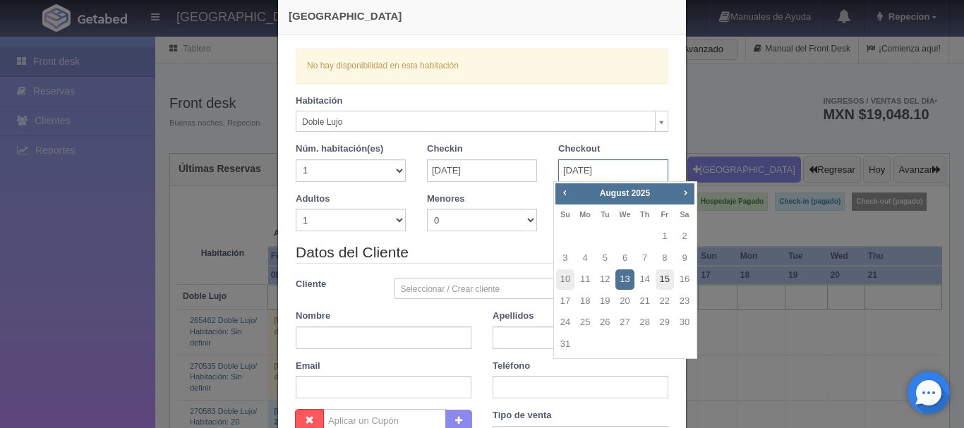 The height and width of the screenshot is (428, 964). What do you see at coordinates (585, 280) in the screenshot?
I see `a: 11` at bounding box center [585, 280].